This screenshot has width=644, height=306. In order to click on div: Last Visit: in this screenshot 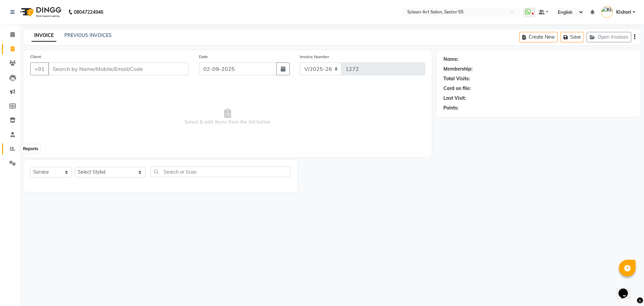, I will do `click(454, 98)`.